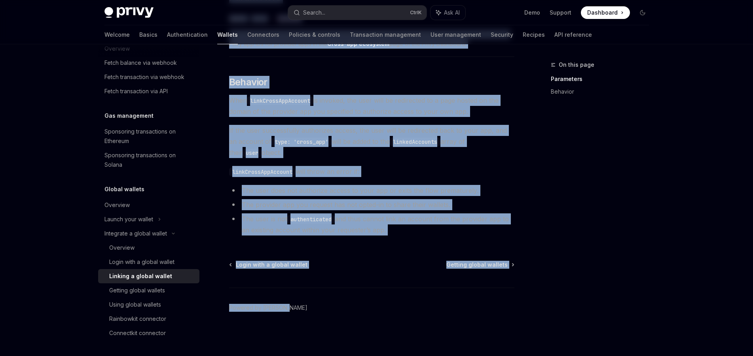  What do you see at coordinates (124, 189) in the screenshot?
I see `h5: Global wallets` at bounding box center [124, 189].